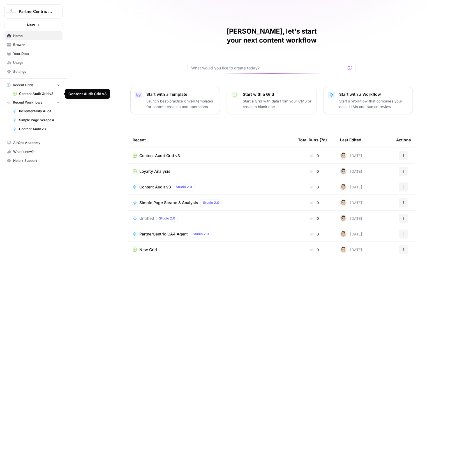  Describe the element at coordinates (277, 94) in the screenshot. I see `p: Start with a Grid` at that location.